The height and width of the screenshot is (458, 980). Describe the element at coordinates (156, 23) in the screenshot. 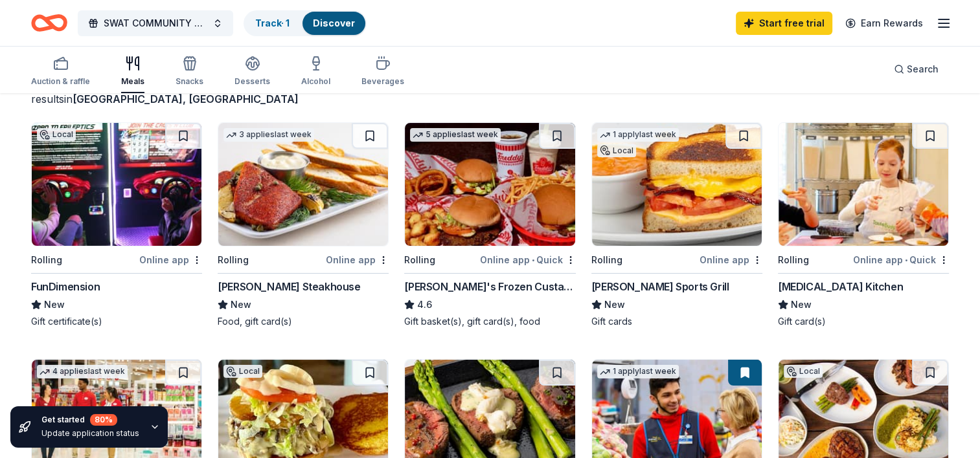

I see `button: SWAT COMMUNITY FEEDING MINISTRY` at that location.